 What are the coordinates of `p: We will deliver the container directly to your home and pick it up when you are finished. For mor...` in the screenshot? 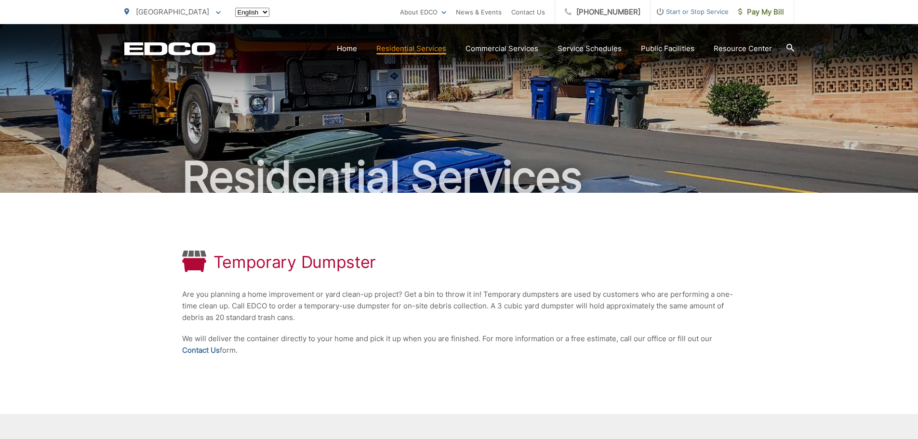 It's located at (459, 345).